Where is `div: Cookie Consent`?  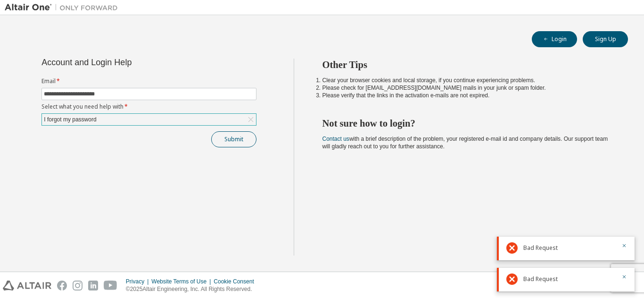
div: Cookie Consent is located at coordinates (236, 281).